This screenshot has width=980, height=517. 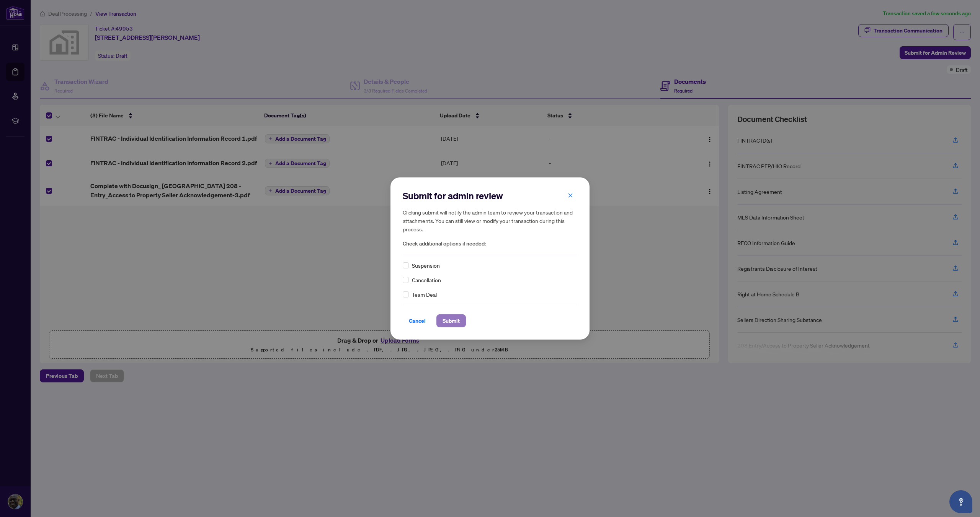 What do you see at coordinates (490, 196) in the screenshot?
I see `h2: Submit for admin review` at bounding box center [490, 196].